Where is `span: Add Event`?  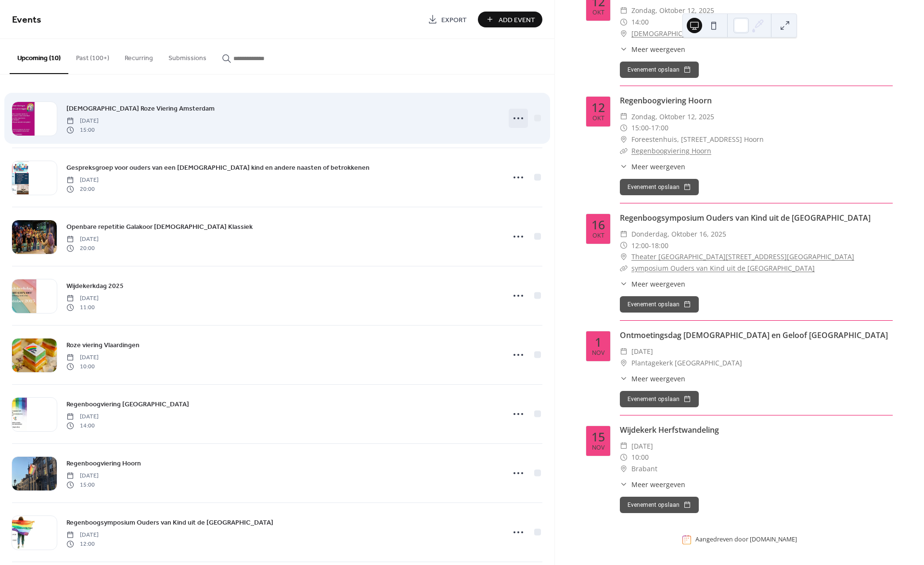
span: Add Event is located at coordinates (517, 20).